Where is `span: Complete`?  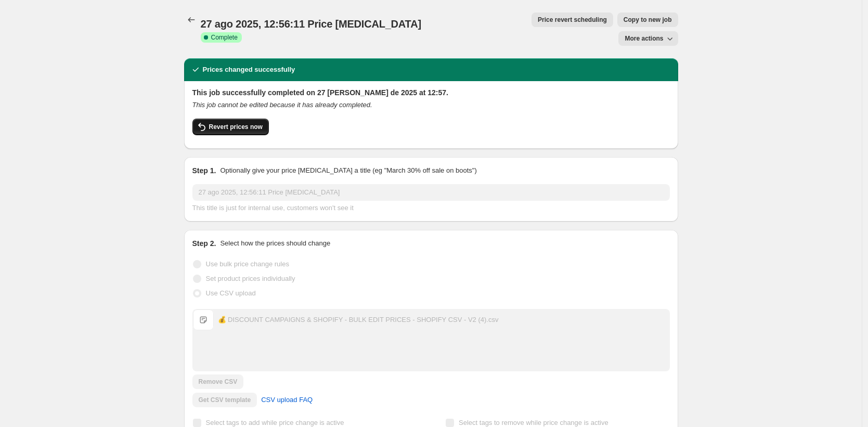 span: Complete is located at coordinates (224, 37).